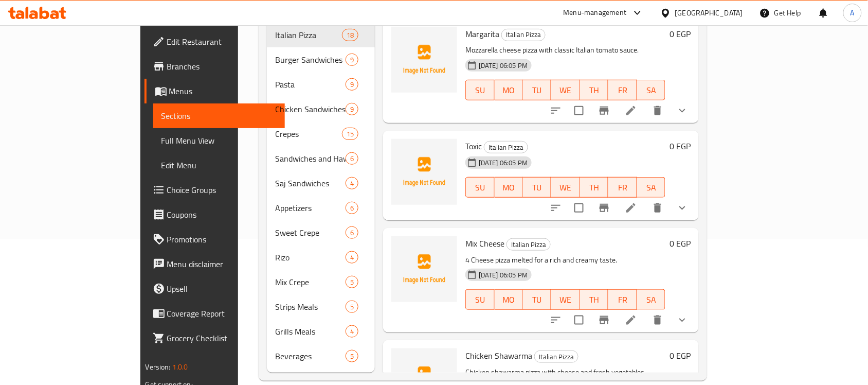  I want to click on div: Rizo, so click(310, 257).